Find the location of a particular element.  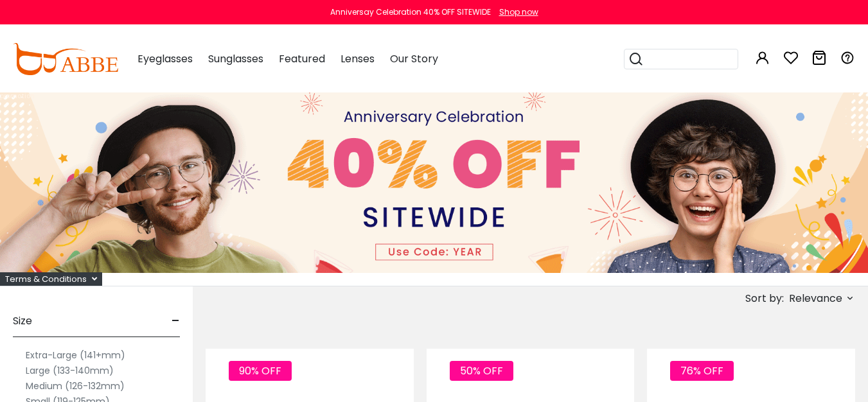

span: Eyeglasses is located at coordinates (165, 58).